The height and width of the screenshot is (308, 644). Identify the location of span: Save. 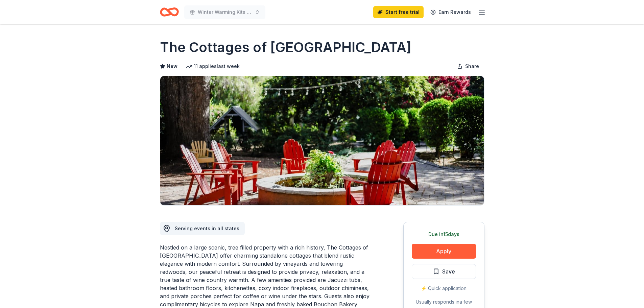
(449, 271).